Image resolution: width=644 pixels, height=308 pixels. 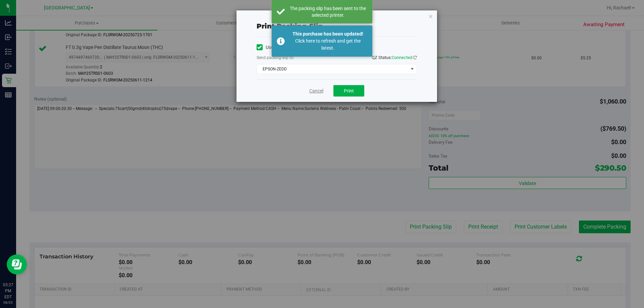 What do you see at coordinates (412, 69) in the screenshot?
I see `span: select` at bounding box center [412, 69].